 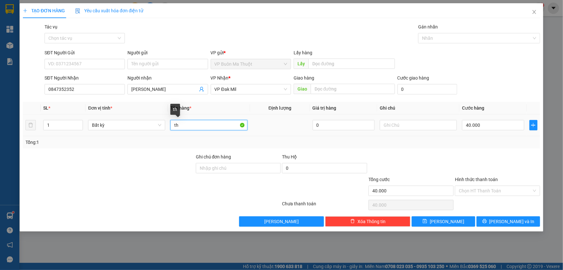 I want to click on img: icon, so click(x=78, y=11).